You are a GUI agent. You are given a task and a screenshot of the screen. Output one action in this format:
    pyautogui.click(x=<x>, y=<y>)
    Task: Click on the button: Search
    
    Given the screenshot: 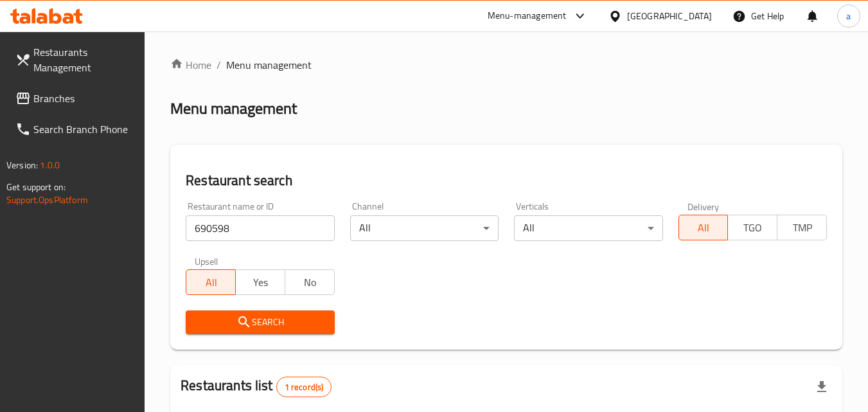 What is the action you would take?
    pyautogui.click(x=260, y=321)
    